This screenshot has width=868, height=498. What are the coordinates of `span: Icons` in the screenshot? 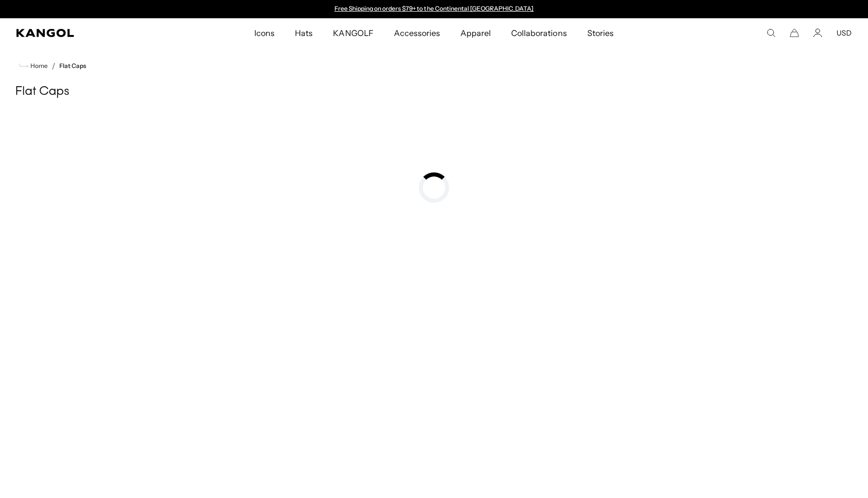 It's located at (265, 33).